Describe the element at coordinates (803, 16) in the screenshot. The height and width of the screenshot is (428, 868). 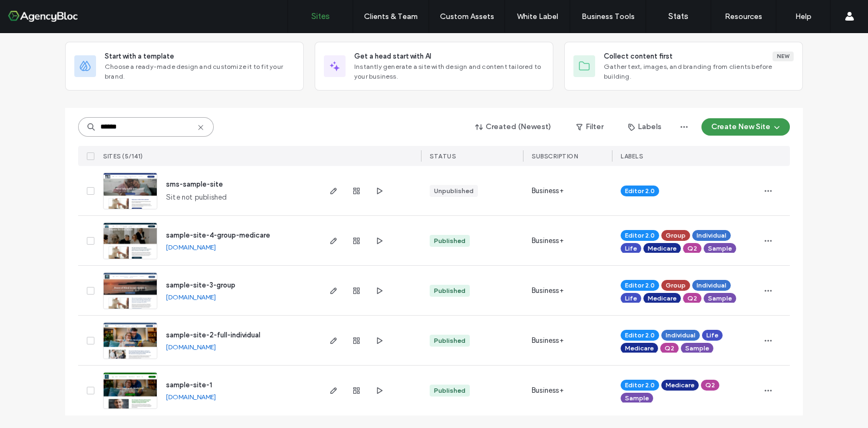
I see `label: Help` at that location.